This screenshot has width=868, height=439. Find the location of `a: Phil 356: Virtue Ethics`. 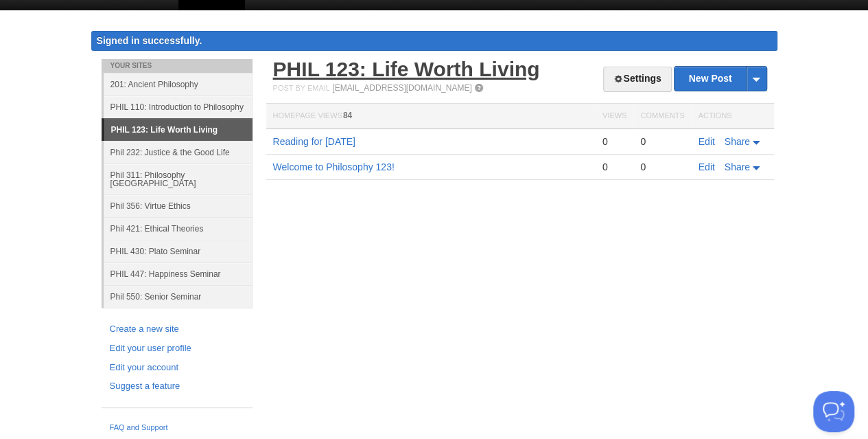

a: Phil 356: Virtue Ethics is located at coordinates (178, 206).